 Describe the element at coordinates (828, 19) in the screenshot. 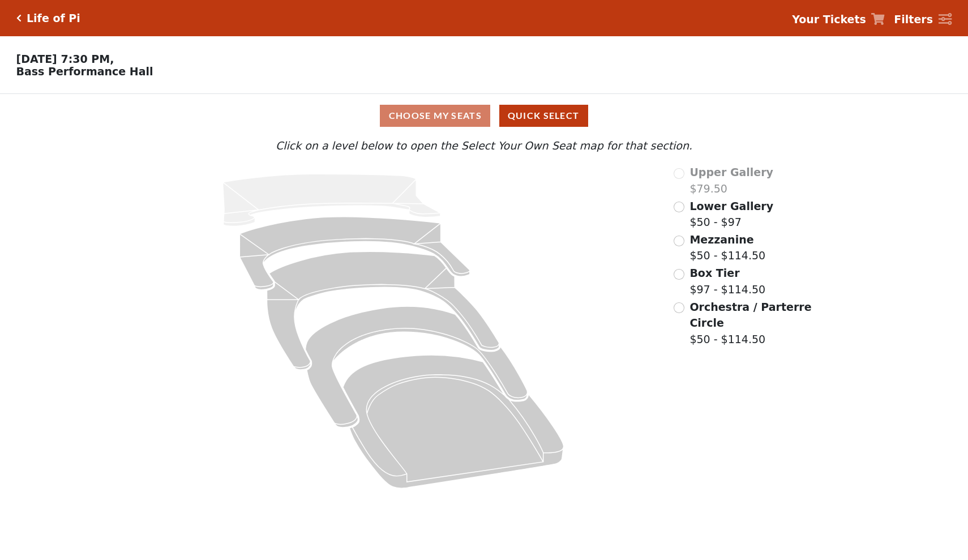

I see `strong: Your Tickets` at that location.